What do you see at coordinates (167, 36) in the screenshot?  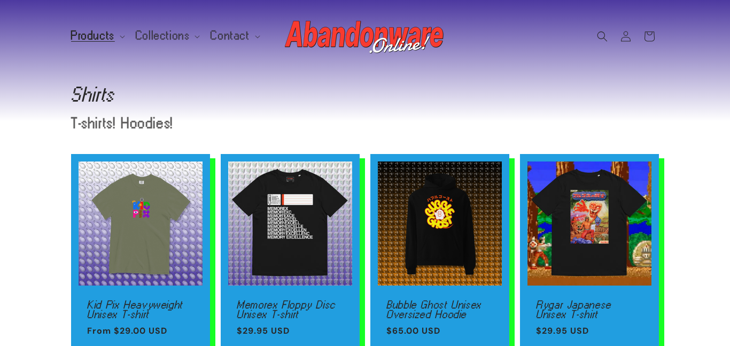 I see `summary: Collections` at bounding box center [167, 36].